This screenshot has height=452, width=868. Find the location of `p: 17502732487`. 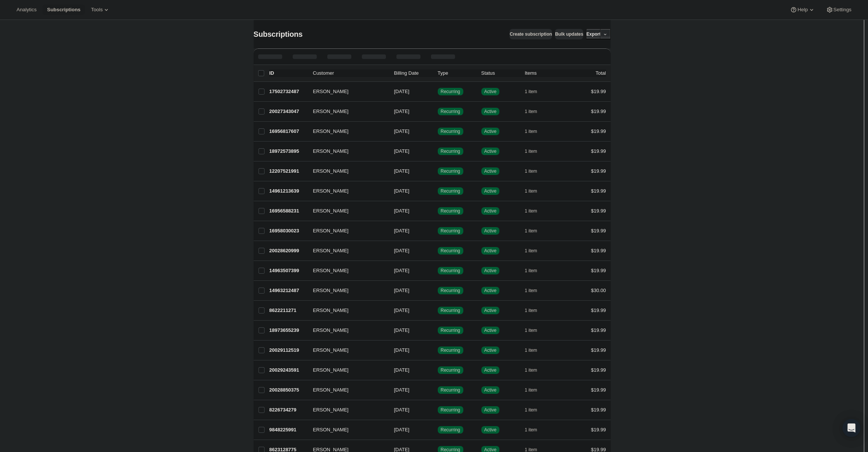

p: 17502732487 is located at coordinates (288, 92).